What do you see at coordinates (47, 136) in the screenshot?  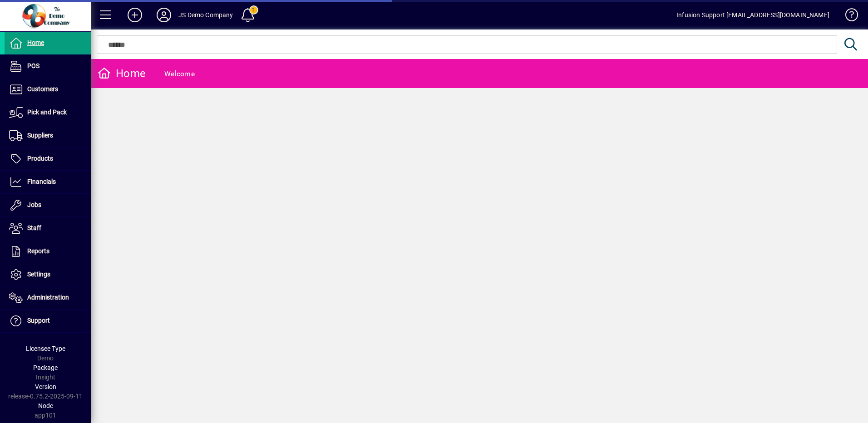 I see `a: Suppliers` at bounding box center [47, 136].